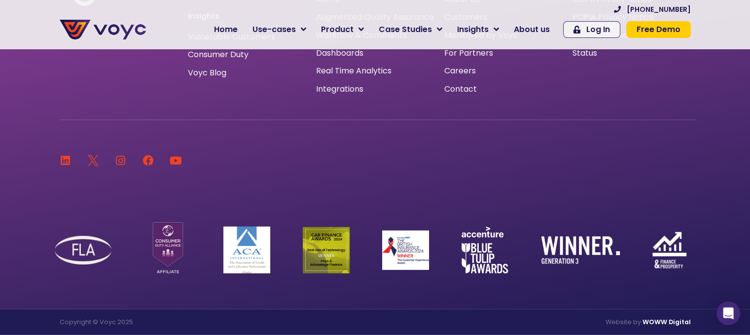 This screenshot has width=750, height=335. What do you see at coordinates (143, 45) in the screenshot?
I see `span: Phone` at bounding box center [143, 45].